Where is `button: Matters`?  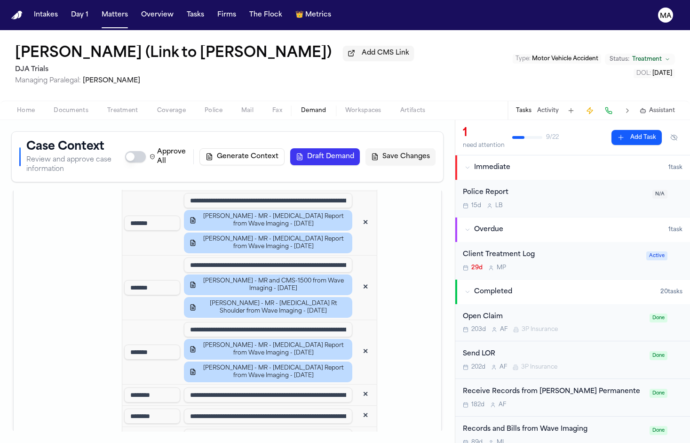 button: Matters is located at coordinates (115, 15).